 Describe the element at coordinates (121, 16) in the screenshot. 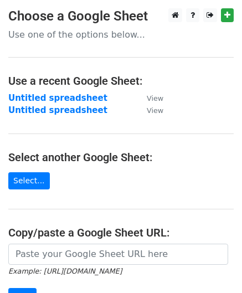

I see `h3: Choose a Google Sheet` at that location.